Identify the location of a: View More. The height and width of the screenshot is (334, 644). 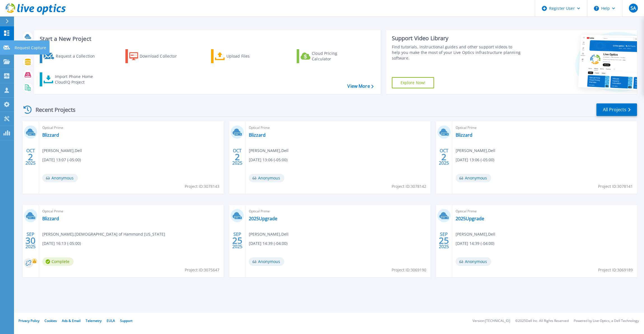
(360, 86).